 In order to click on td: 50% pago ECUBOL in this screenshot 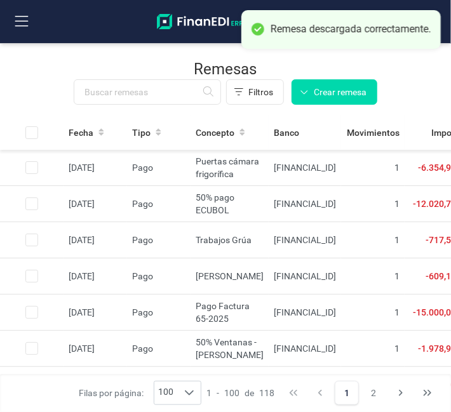, I will do `click(229, 204)`.